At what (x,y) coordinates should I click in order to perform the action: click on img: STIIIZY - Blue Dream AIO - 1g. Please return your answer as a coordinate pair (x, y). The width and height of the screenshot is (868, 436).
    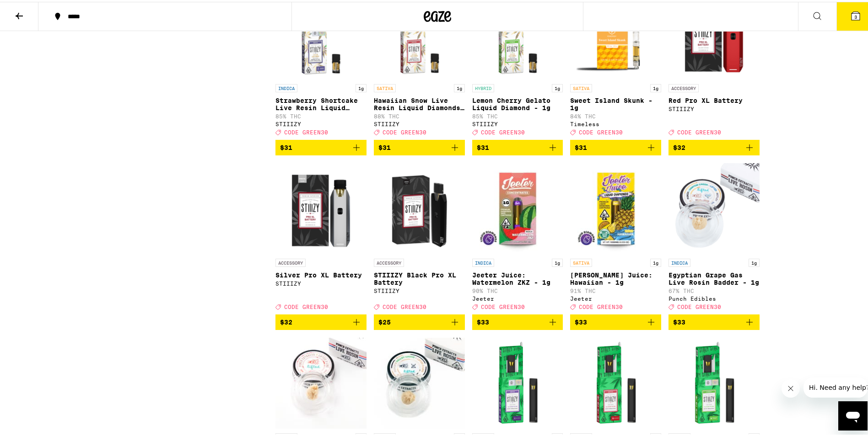
    Looking at the image, I should click on (615, 381).